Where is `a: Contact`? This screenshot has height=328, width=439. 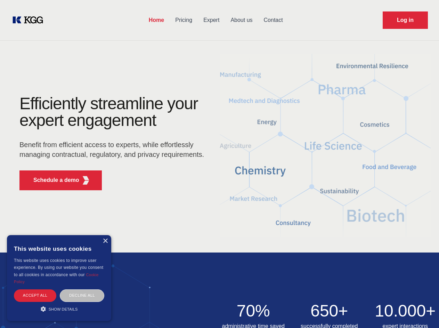
a: Contact is located at coordinates (273, 20).